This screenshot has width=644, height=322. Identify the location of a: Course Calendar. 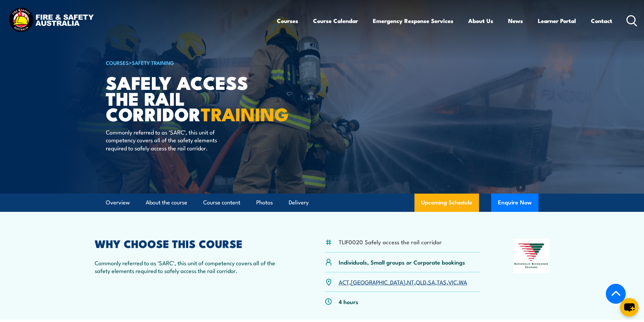
(335, 20).